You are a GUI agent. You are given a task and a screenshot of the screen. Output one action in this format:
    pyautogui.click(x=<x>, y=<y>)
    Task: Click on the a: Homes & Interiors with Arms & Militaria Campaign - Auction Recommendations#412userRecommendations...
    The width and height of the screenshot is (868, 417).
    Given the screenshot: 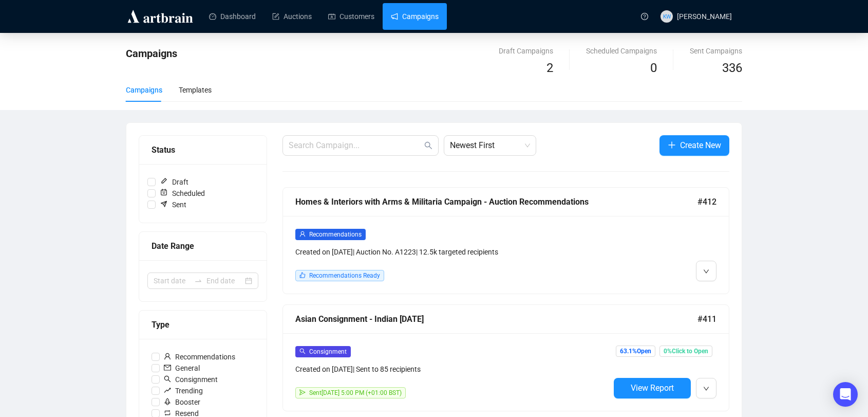 What is the action you would take?
    pyautogui.click(x=506, y=241)
    